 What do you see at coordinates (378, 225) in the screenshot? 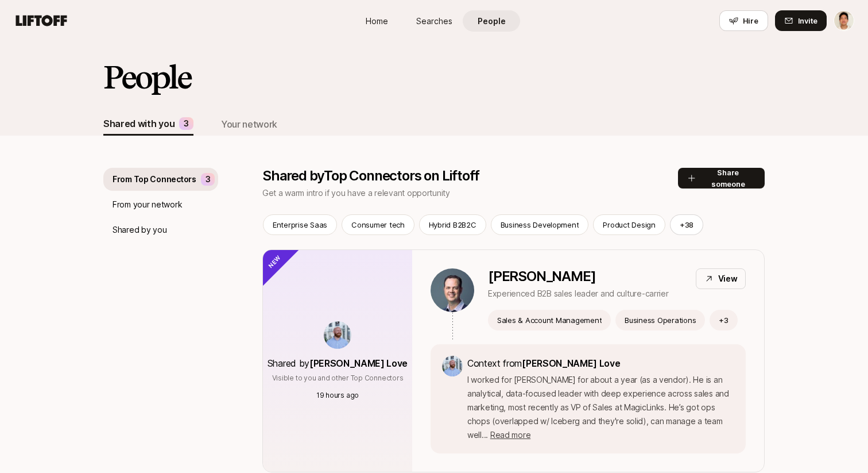
I see `div: Consumer tech` at bounding box center [378, 225].